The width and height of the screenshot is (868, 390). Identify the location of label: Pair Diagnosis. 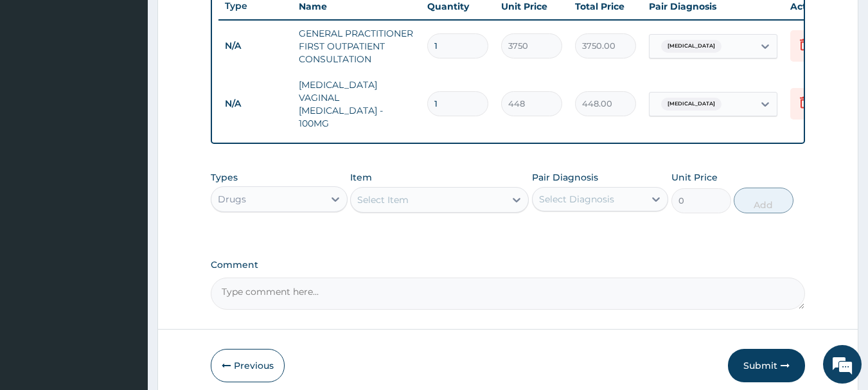
(565, 178).